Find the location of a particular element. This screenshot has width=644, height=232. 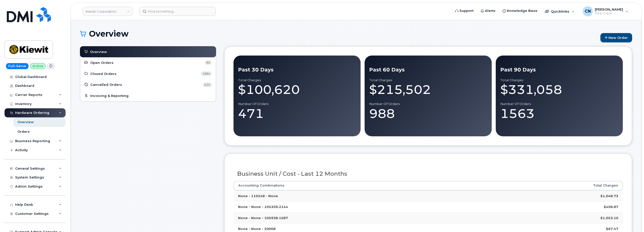

a: New Order is located at coordinates (616, 38).